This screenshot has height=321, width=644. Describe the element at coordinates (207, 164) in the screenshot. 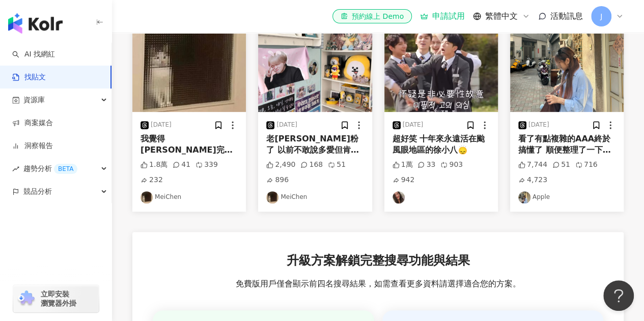

I see `div: 339` at that location.